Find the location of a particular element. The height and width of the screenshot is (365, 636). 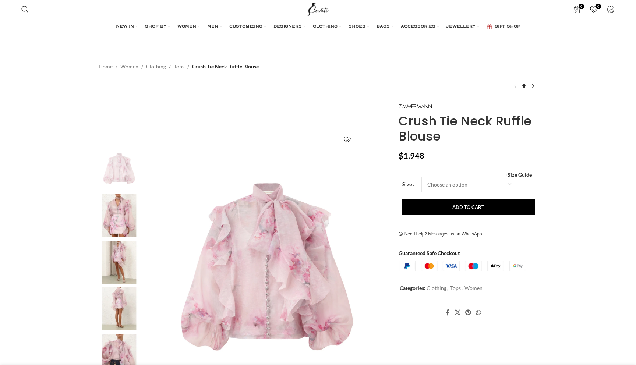

span: WOMEN is located at coordinates (187, 27).